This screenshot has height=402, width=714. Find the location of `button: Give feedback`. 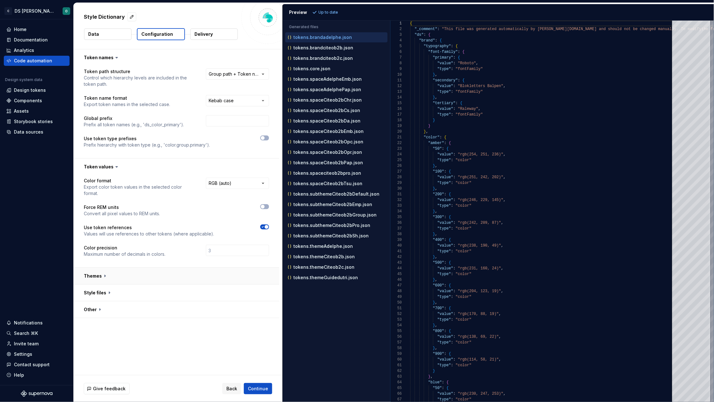

button: Give feedback is located at coordinates (107, 389).